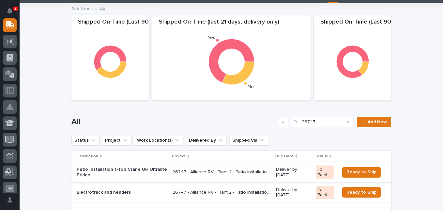 The width and height of the screenshot is (443, 210). I want to click on p: All, so click(102, 8).